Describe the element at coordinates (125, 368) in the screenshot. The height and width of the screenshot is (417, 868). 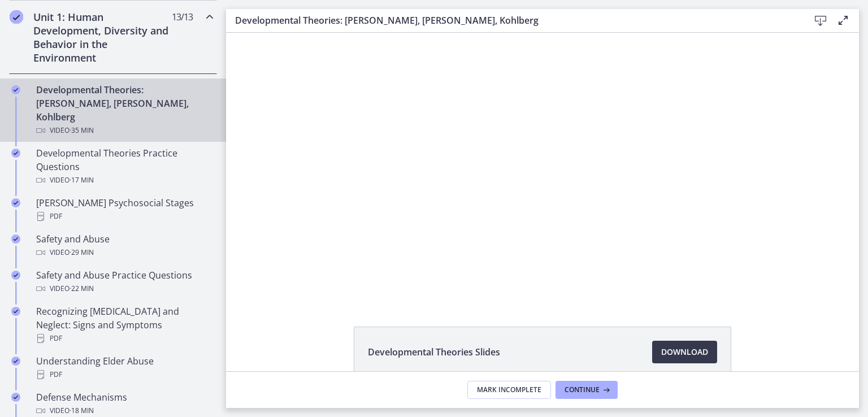
I see `div: Understanding Elder Abuse` at that location.